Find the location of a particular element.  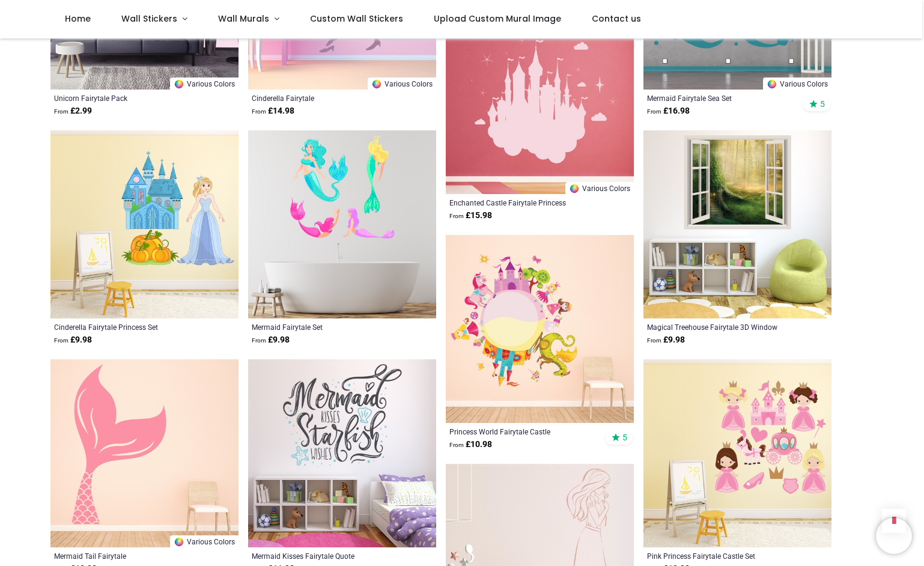

span: Custom Wall Stickers is located at coordinates (356, 18).